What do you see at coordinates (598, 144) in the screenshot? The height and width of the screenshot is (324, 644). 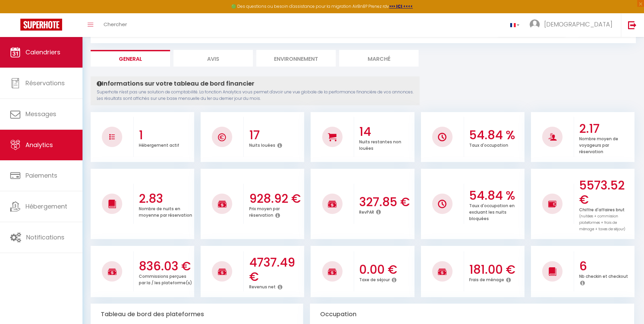 I see `p: Nombre moyen de voyageurs par réservation` at bounding box center [598, 144].